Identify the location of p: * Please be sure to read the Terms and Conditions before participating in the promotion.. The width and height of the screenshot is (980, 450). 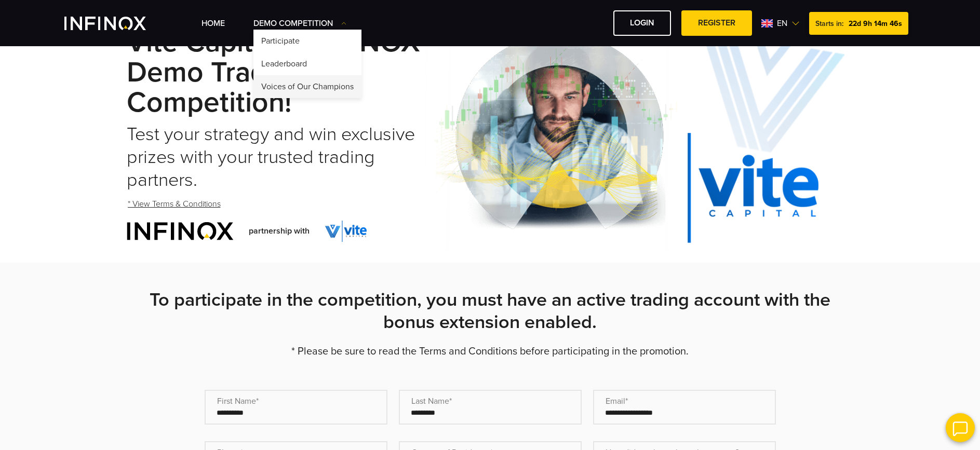
(490, 351).